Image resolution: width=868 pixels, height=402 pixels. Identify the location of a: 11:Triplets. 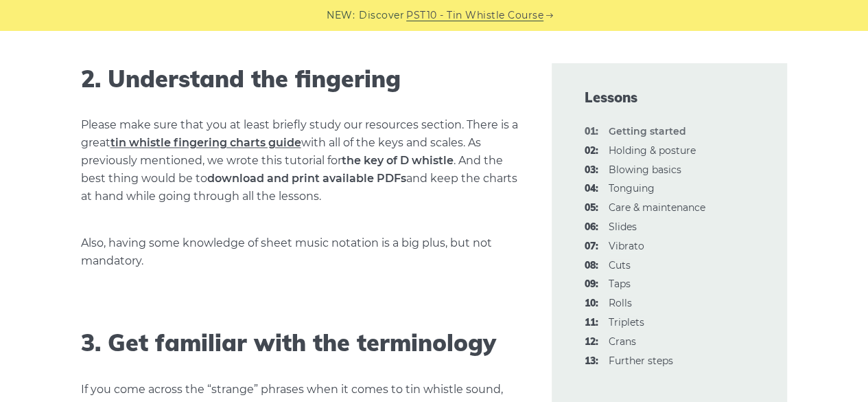
(627, 322).